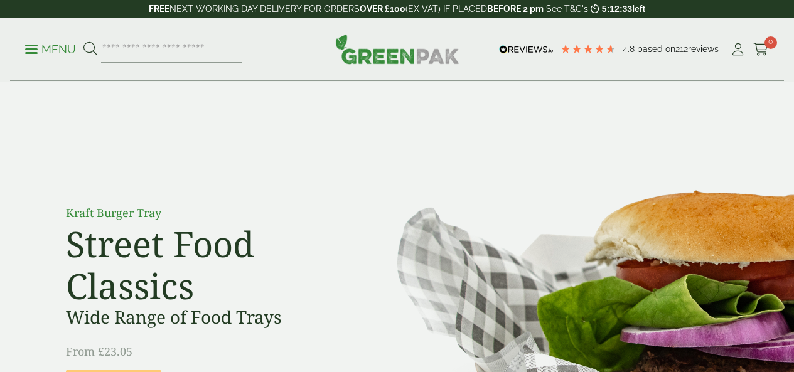  What do you see at coordinates (382, 9) in the screenshot?
I see `strong: OVER £100` at bounding box center [382, 9].